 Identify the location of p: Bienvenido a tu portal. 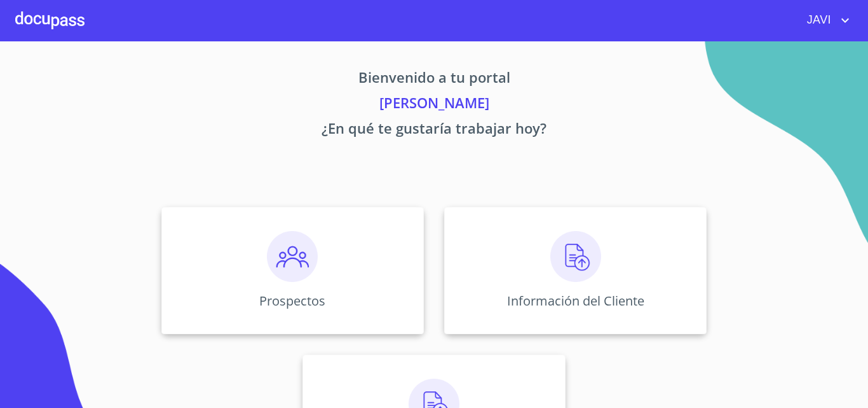
(434, 79).